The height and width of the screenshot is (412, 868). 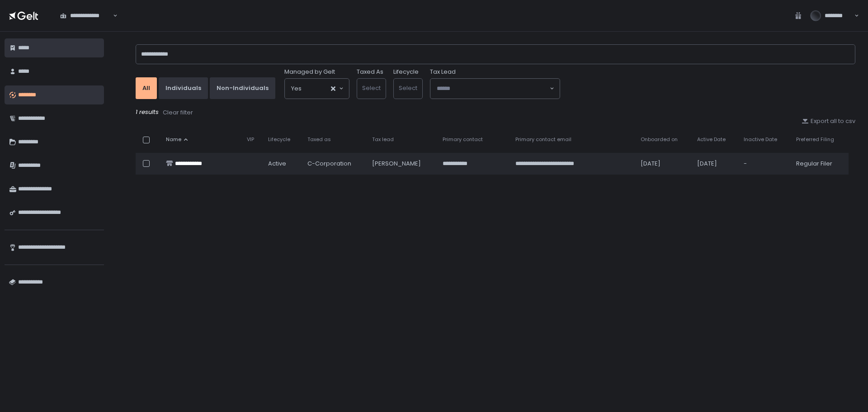 What do you see at coordinates (828, 121) in the screenshot?
I see `button: Export all to csv` at bounding box center [828, 121].